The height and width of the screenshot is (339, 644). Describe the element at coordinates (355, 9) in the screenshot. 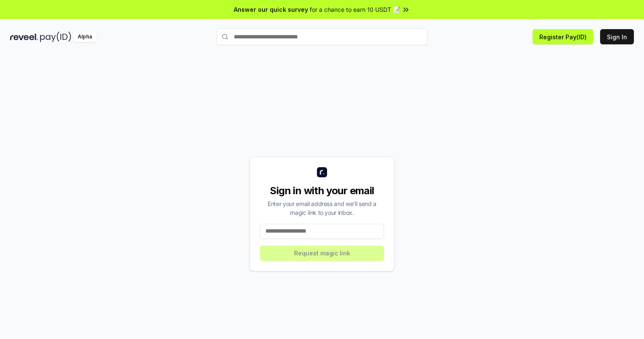

I see `span: for a chance to earn 10 USDT 📝` at that location.